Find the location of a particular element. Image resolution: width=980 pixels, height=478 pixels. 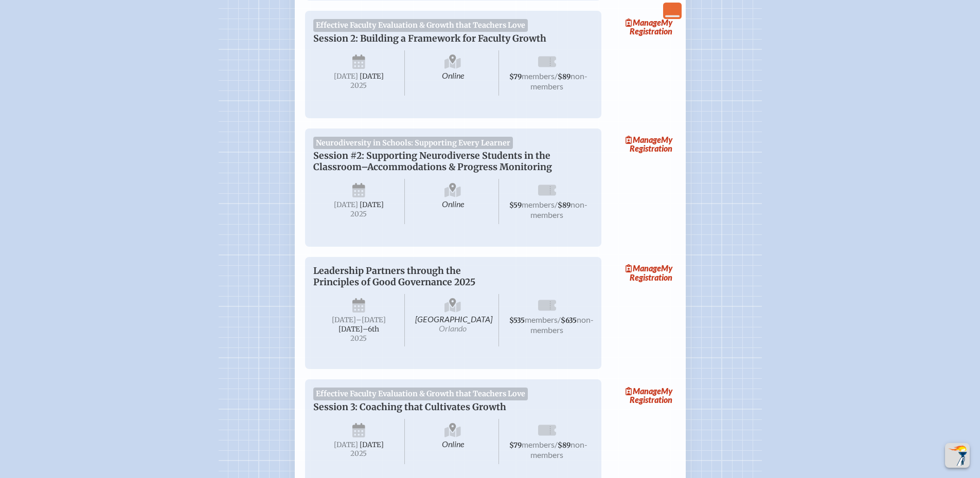

span: $59 is located at coordinates (515, 206).